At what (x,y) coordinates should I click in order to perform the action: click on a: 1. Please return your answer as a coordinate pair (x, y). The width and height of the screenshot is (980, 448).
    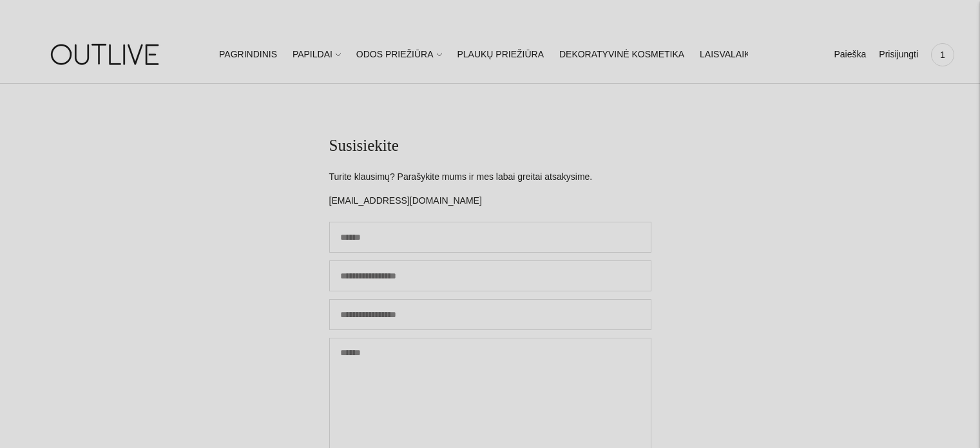
    Looking at the image, I should click on (943, 55).